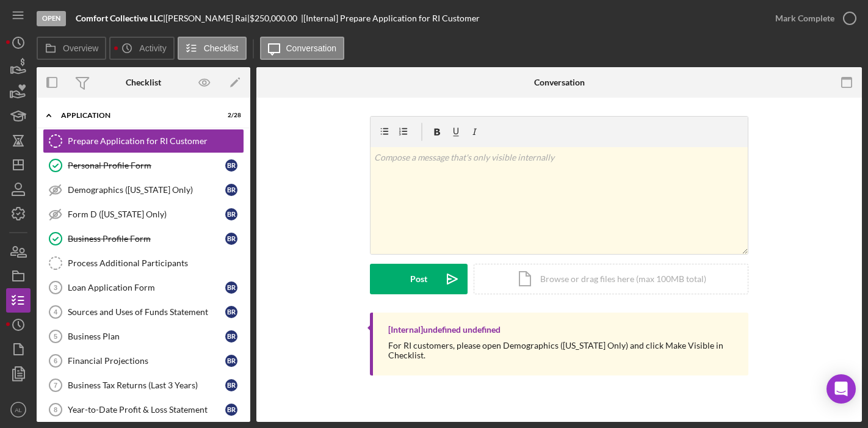  What do you see at coordinates (156, 141) in the screenshot?
I see `div: Prepare Application for RI Customer` at bounding box center [156, 141].